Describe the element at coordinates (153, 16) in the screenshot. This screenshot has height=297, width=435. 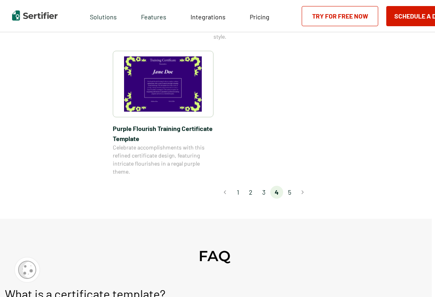
I see `span: Features` at that location.